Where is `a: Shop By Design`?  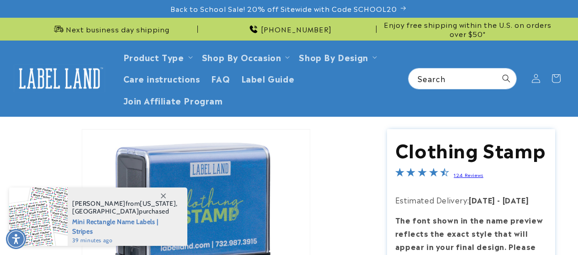
a: Shop By Design is located at coordinates (333, 57).